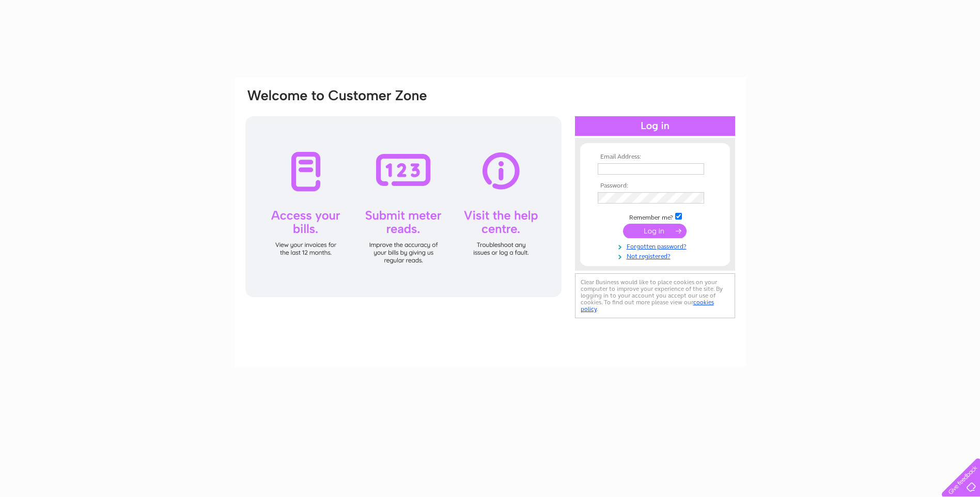  Describe the element at coordinates (647, 306) in the screenshot. I see `a: cookies policy` at that location.